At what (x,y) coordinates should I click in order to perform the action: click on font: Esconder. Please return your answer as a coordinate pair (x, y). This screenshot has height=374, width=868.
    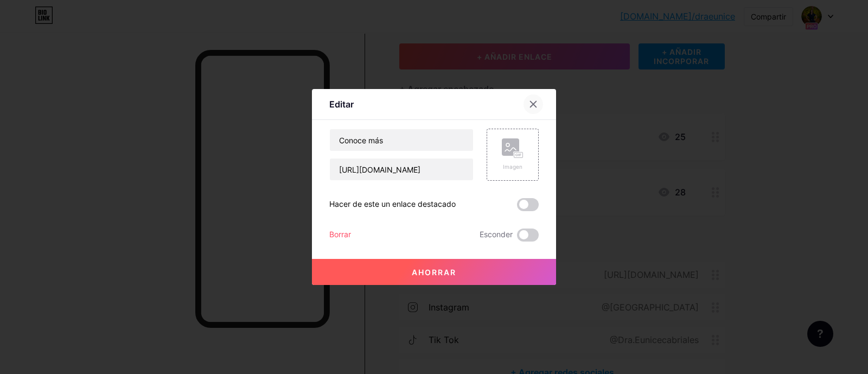
    Looking at the image, I should click on (496, 234).